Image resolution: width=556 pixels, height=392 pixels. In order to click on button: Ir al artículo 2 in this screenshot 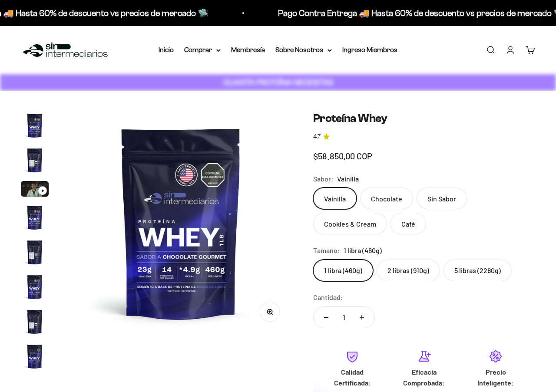, I will do `click(35, 162)`.